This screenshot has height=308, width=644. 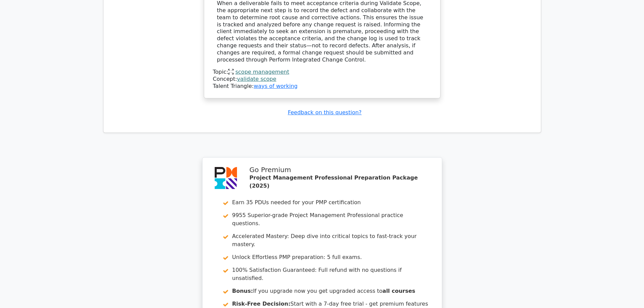 What do you see at coordinates (324, 112) in the screenshot?
I see `u: Feedback on this question?` at bounding box center [324, 112].